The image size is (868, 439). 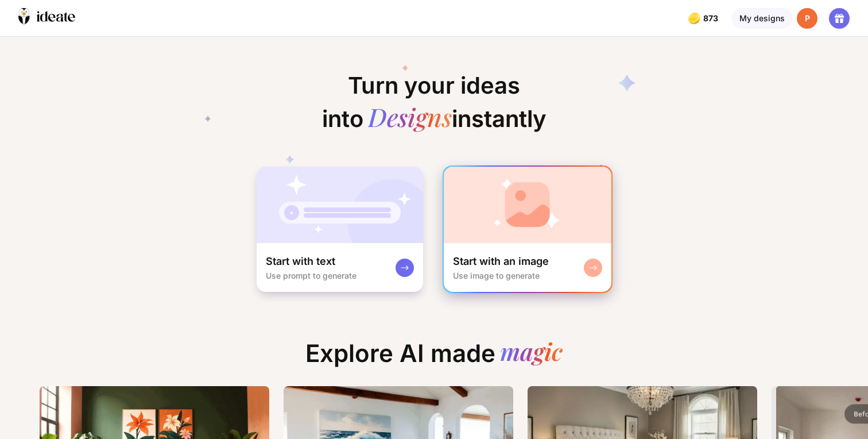 I want to click on span: 873, so click(x=712, y=19).